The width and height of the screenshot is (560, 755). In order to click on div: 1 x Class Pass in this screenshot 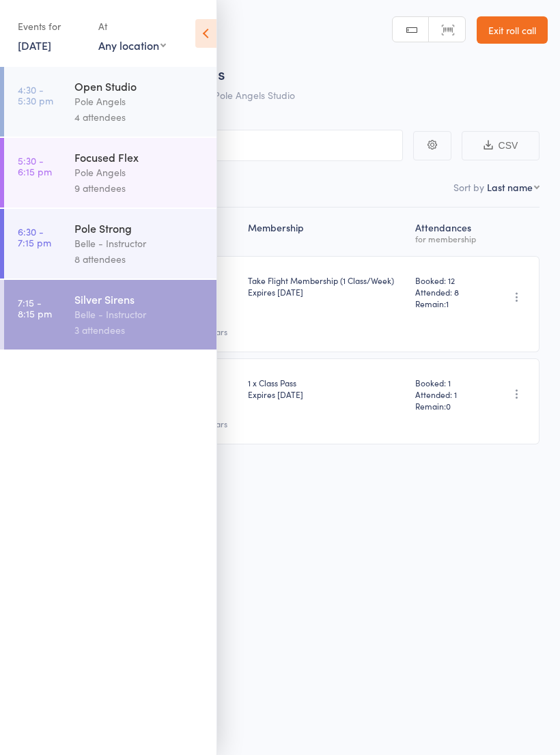, I will do `click(326, 388)`.